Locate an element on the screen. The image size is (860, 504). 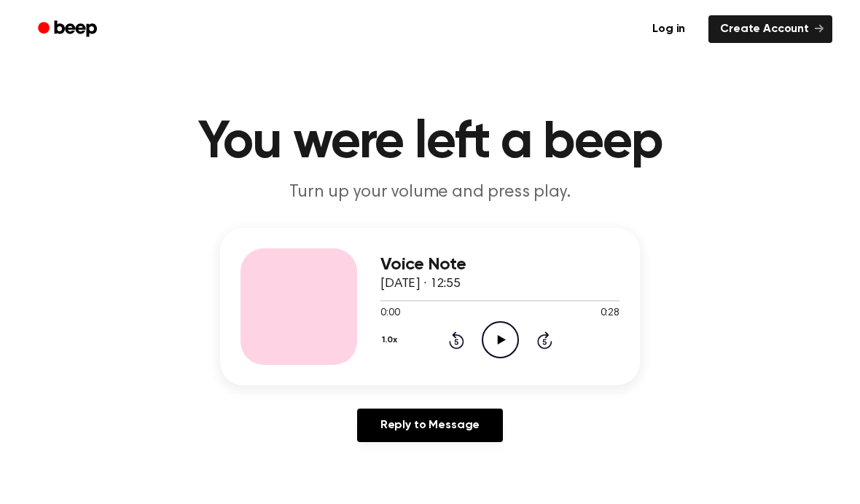
button: 1.0x is located at coordinates (392, 340).